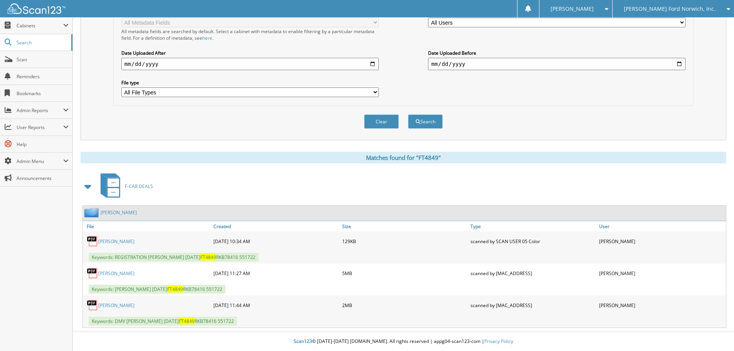 Image resolution: width=734 pixels, height=351 pixels. I want to click on div: 2MB, so click(405, 305).